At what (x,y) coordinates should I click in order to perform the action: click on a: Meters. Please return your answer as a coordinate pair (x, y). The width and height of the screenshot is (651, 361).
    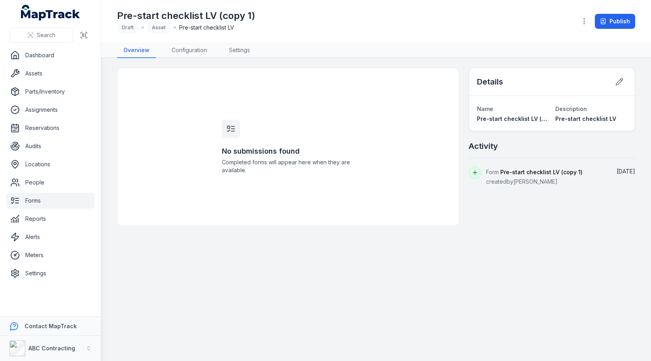
    Looking at the image, I should click on (50, 255).